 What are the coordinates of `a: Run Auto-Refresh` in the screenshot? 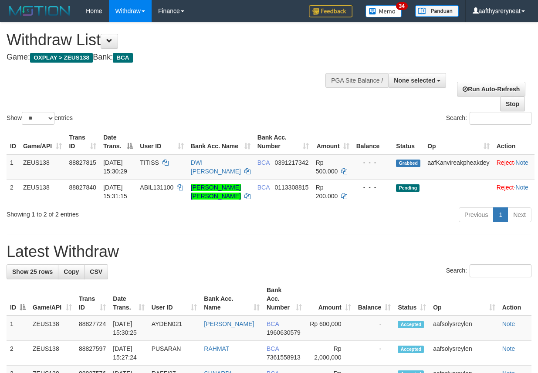 It's located at (491, 89).